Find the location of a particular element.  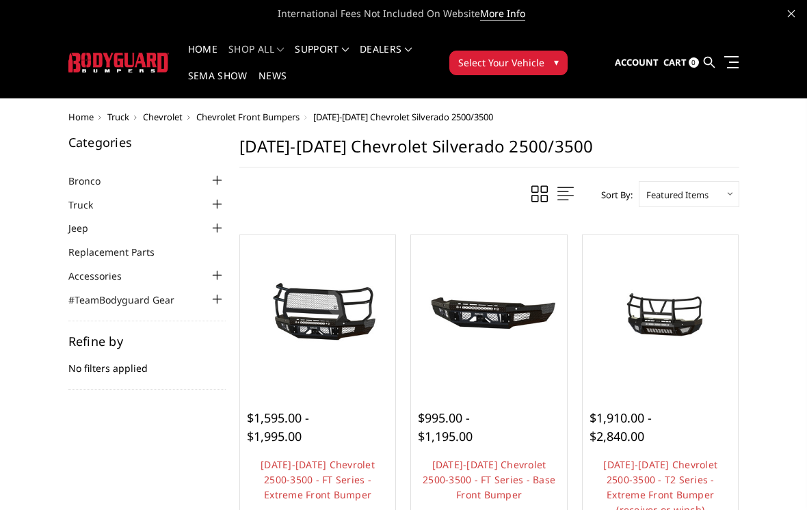

a: Chevrolet Front Bumpers is located at coordinates (248, 117).